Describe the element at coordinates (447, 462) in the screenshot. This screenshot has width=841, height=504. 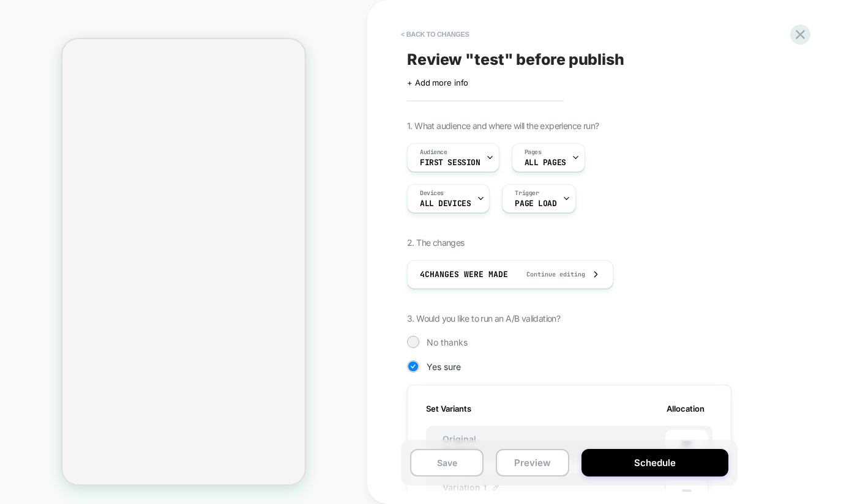
I see `button: Save` at that location.